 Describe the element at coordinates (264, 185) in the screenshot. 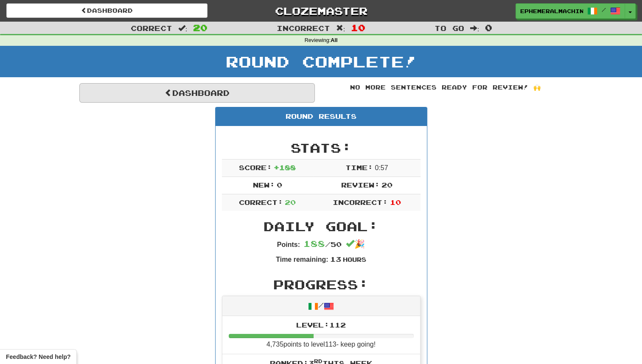

I see `span: New:` at that location.